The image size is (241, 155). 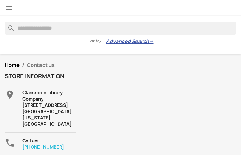 What do you see at coordinates (9, 26) in the screenshot?
I see `i: search` at bounding box center [9, 26].